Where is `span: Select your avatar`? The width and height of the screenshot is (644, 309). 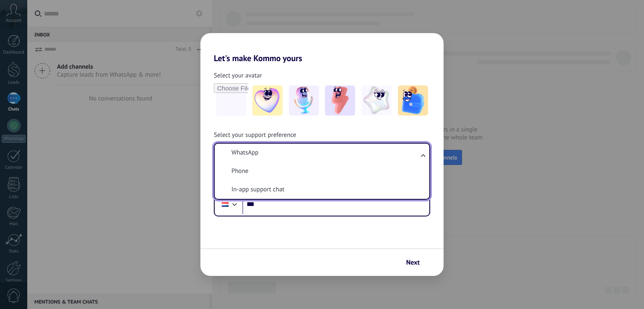 span: Select your avatar is located at coordinates (238, 76).